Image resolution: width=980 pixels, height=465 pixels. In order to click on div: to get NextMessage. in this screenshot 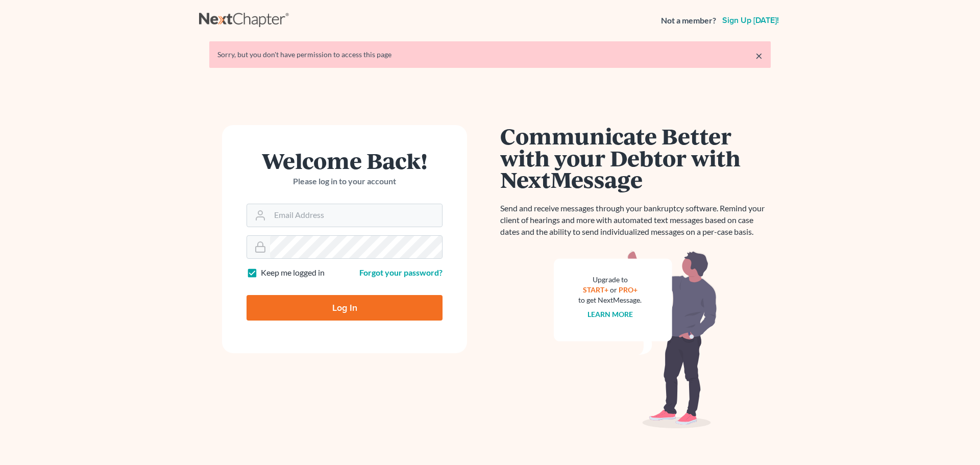, I will do `click(610, 300)`.